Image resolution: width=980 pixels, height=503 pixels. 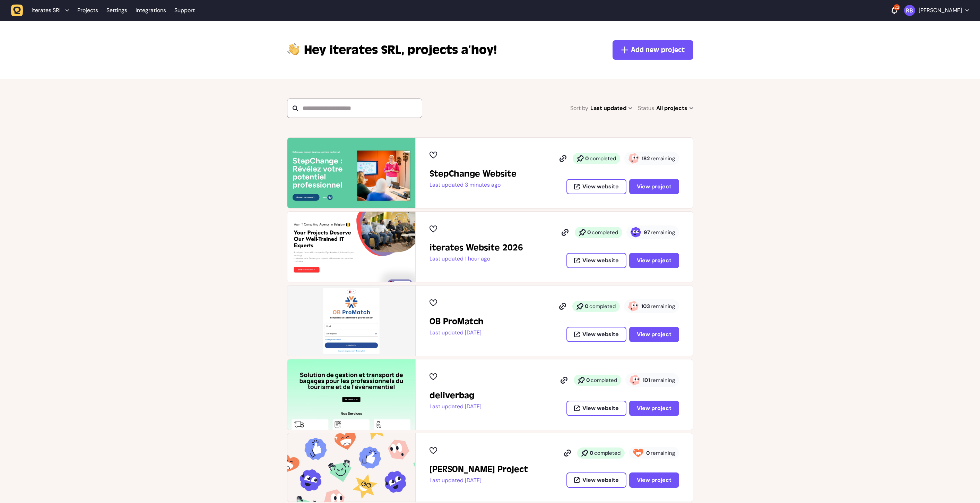 I want to click on h2: John's Project, so click(x=479, y=469).